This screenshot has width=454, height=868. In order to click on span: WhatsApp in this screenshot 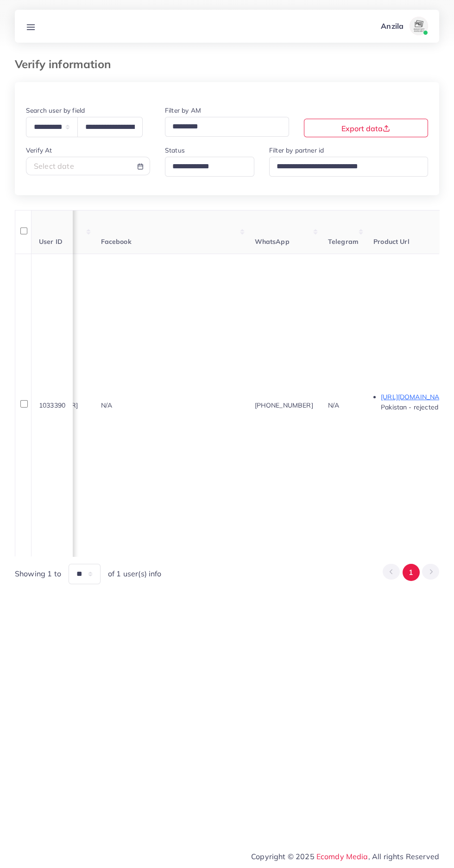, I will do `click(272, 242)`.